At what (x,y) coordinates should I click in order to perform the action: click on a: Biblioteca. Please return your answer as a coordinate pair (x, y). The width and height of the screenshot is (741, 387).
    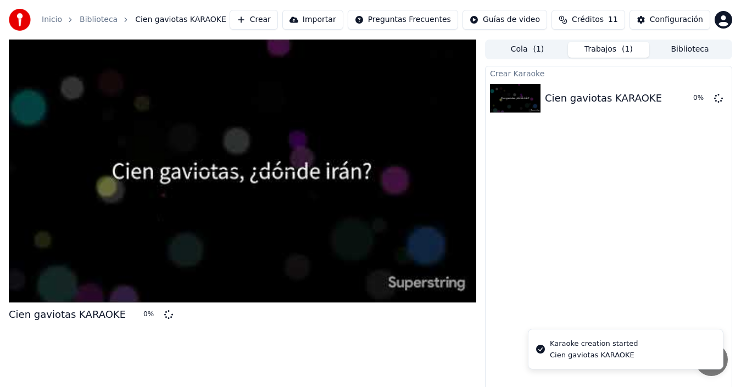
    Looking at the image, I should click on (98, 20).